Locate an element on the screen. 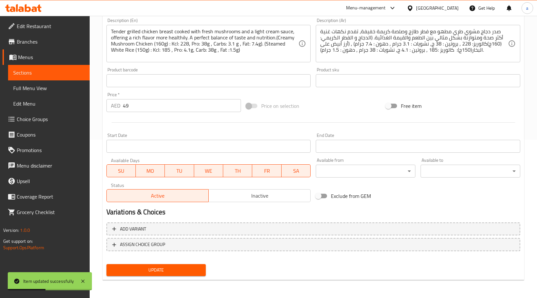  input: Please enter price is located at coordinates (182, 106).